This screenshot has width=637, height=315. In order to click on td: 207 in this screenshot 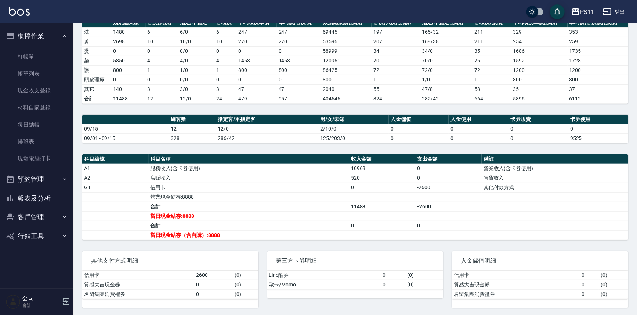, I will do `click(396, 41)`.